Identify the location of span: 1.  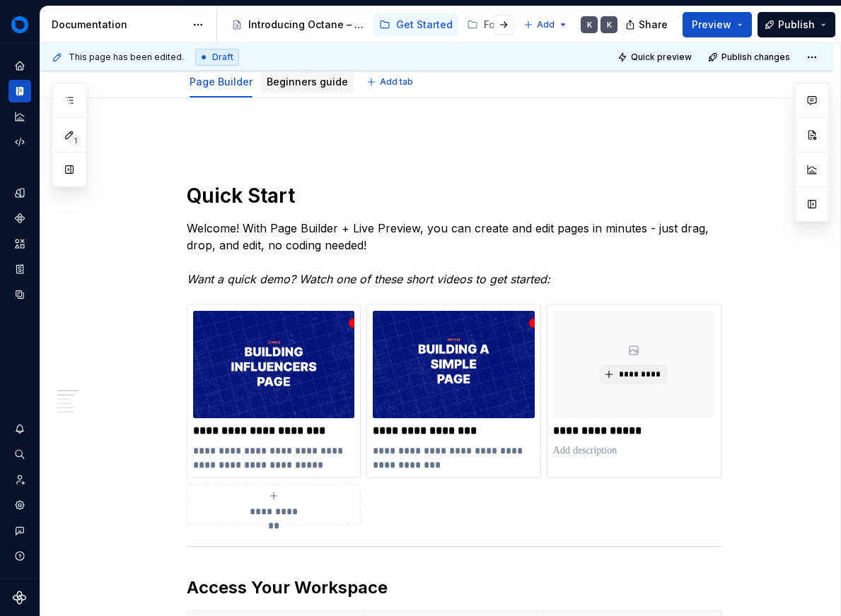
(75, 140).